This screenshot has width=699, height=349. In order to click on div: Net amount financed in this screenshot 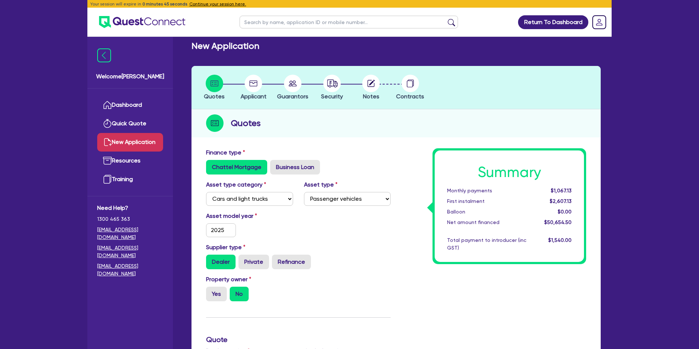, I will do `click(487, 222)`.